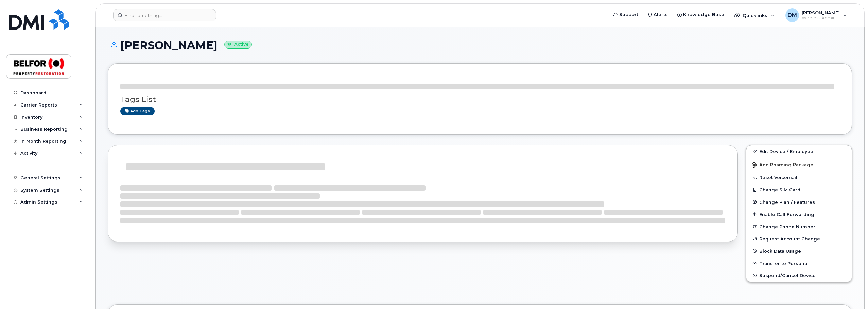 The height and width of the screenshot is (309, 868). Describe the element at coordinates (798, 263) in the screenshot. I see `button: Transfer to Personal` at that location.